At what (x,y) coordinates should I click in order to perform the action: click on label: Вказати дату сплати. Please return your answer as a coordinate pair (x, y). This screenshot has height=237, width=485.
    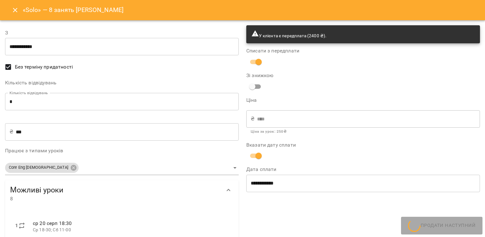
    Looking at the image, I should click on (363, 145).